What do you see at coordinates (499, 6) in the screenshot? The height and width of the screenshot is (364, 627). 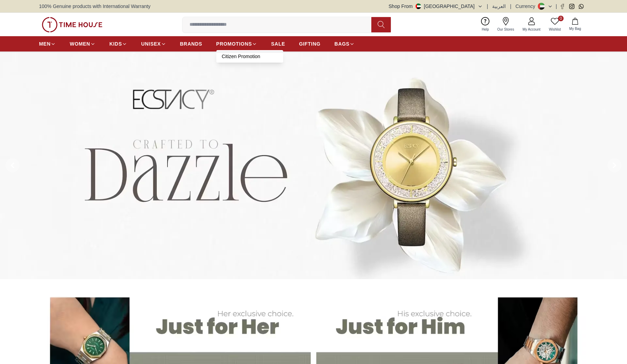 I see `button: العربية` at bounding box center [499, 6].